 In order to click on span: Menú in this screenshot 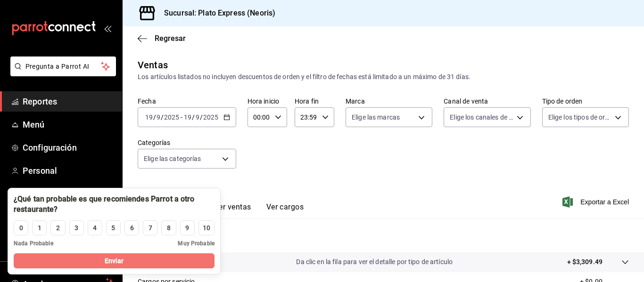, I will do `click(68, 124)`.